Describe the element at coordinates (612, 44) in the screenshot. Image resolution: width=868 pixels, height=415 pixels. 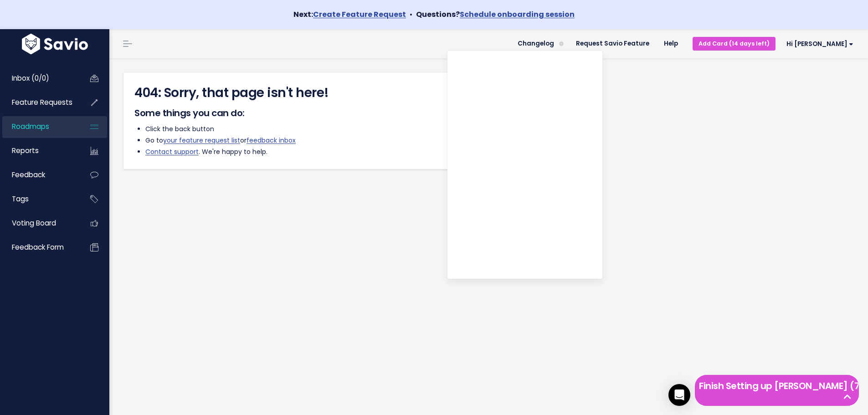
I see `a: Request Savio Feature` at that location.